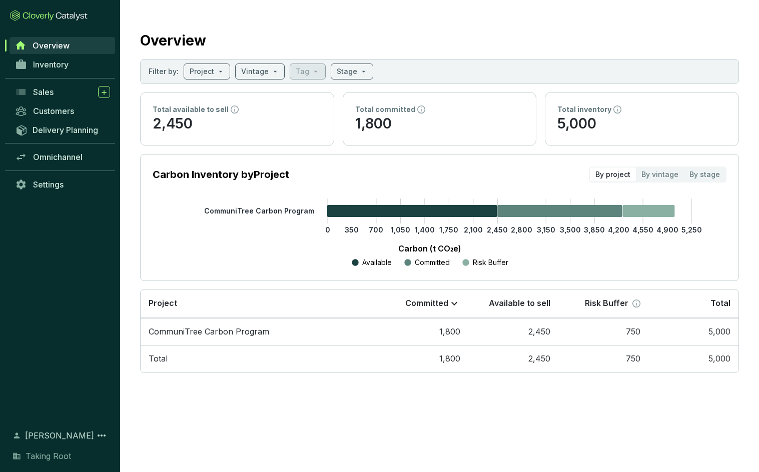 The width and height of the screenshot is (759, 472). What do you see at coordinates (63, 111) in the screenshot?
I see `a: Customers` at bounding box center [63, 111].